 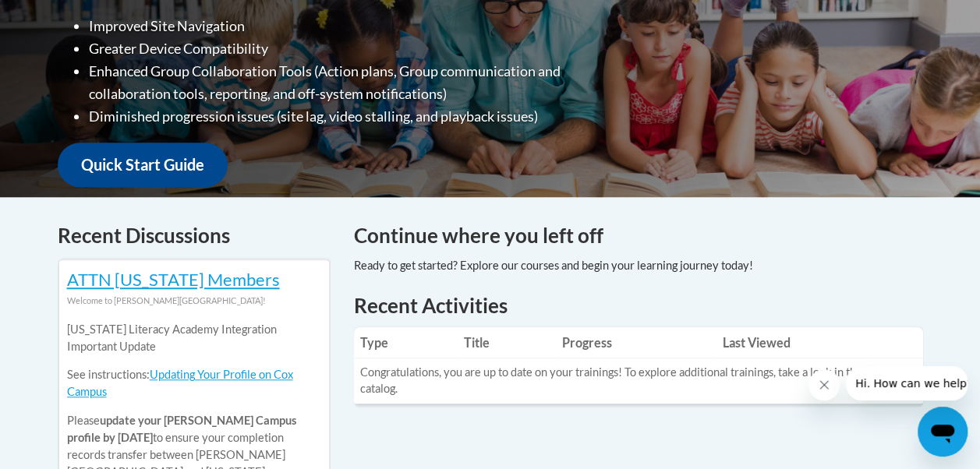 I want to click on li: Greater Device Compatibility, so click(x=356, y=48).